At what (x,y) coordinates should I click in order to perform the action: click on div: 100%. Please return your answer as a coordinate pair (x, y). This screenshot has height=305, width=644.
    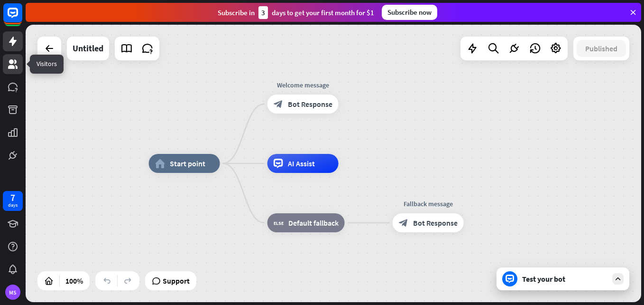
    Looking at the image, I should click on (74, 280).